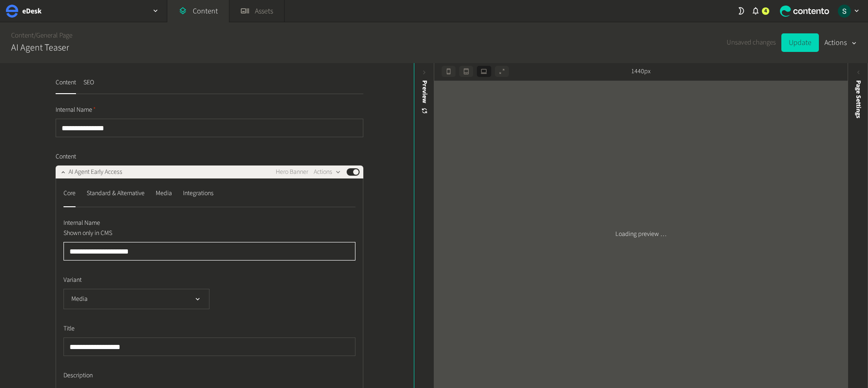  I want to click on div: Preview, so click(424, 97).